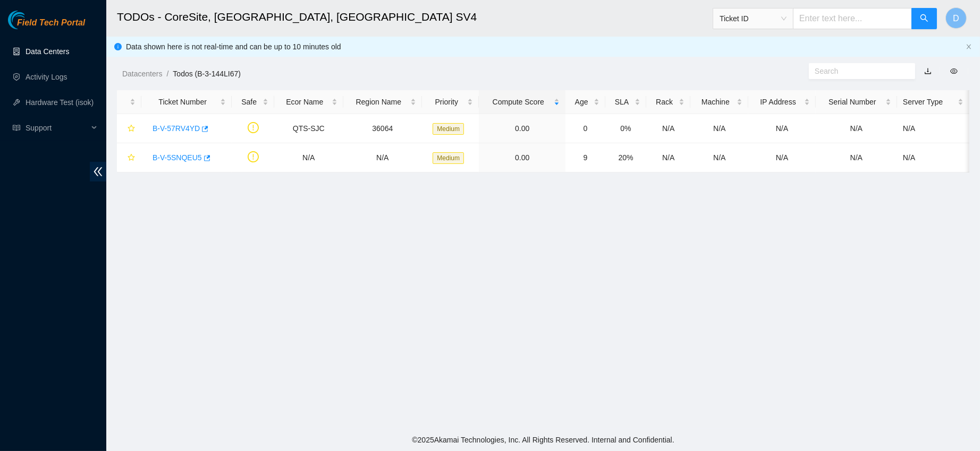 This screenshot has height=451, width=980. I want to click on a: download, so click(927, 71).